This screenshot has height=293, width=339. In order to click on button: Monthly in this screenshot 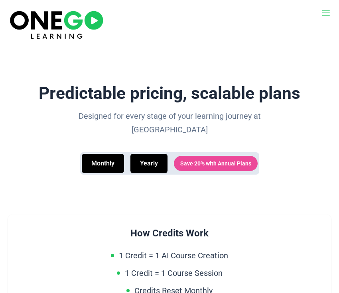, I will do `click(103, 164)`.